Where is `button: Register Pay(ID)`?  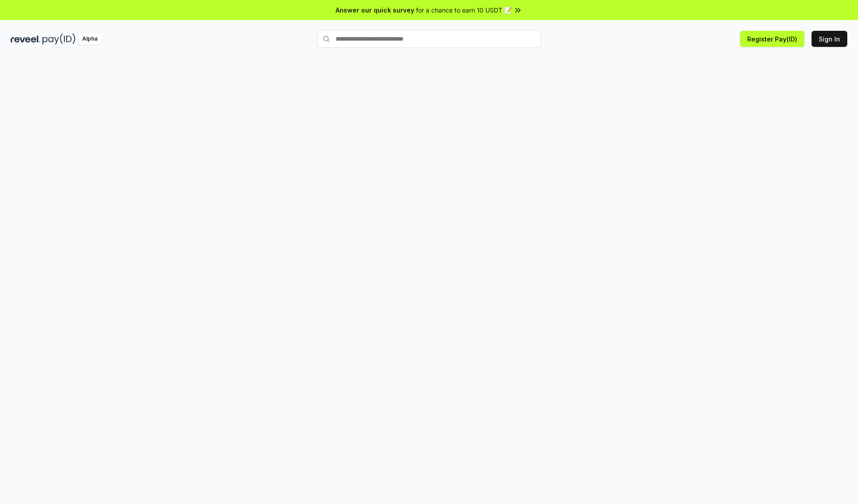 button: Register Pay(ID) is located at coordinates (772, 39).